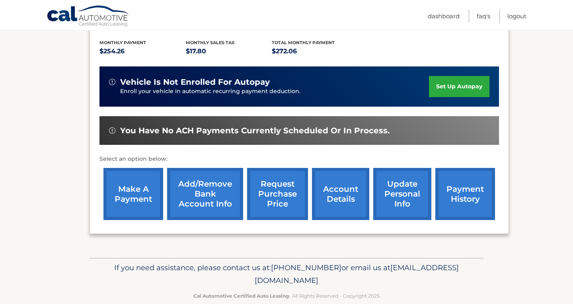 The width and height of the screenshot is (573, 304). I want to click on a: Add/Remove bank account info, so click(205, 194).